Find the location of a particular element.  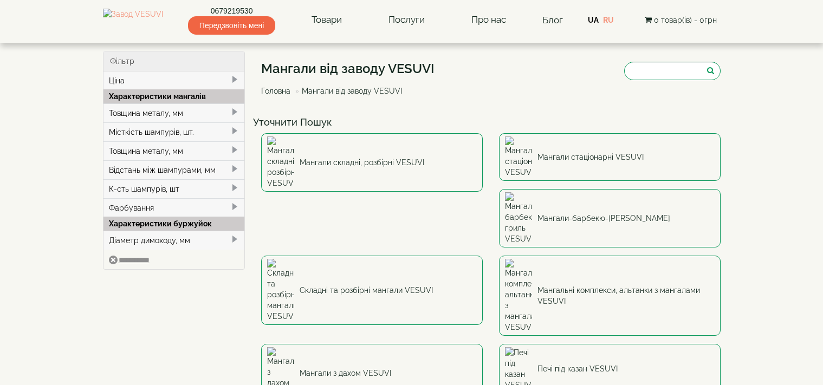

a: Послуги is located at coordinates (407, 20).